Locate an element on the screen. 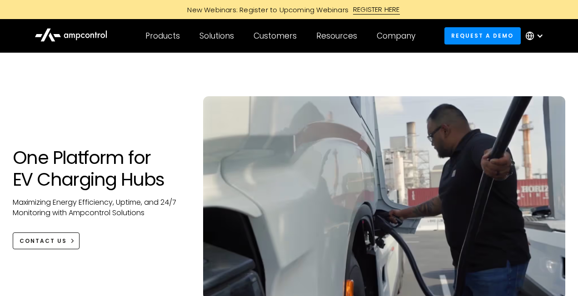  div: Resources is located at coordinates (337, 36).